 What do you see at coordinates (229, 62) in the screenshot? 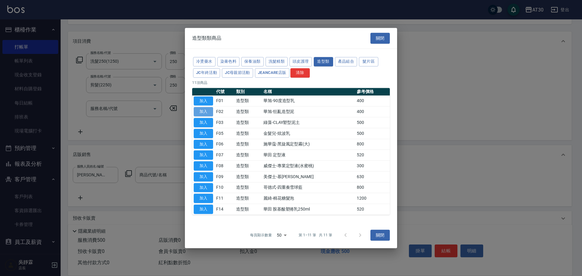
I see `button: 染膏色料` at bounding box center [229, 62].